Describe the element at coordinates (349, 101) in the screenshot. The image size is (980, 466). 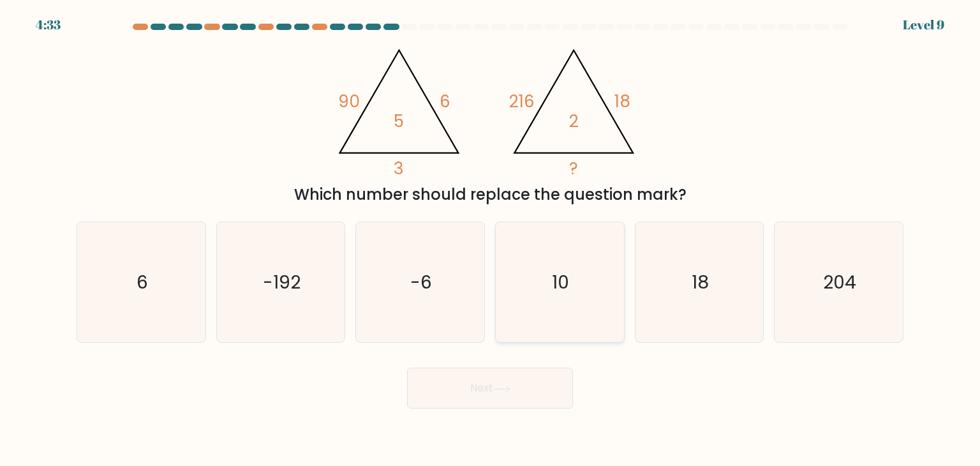
I see `tspan: 90` at that location.